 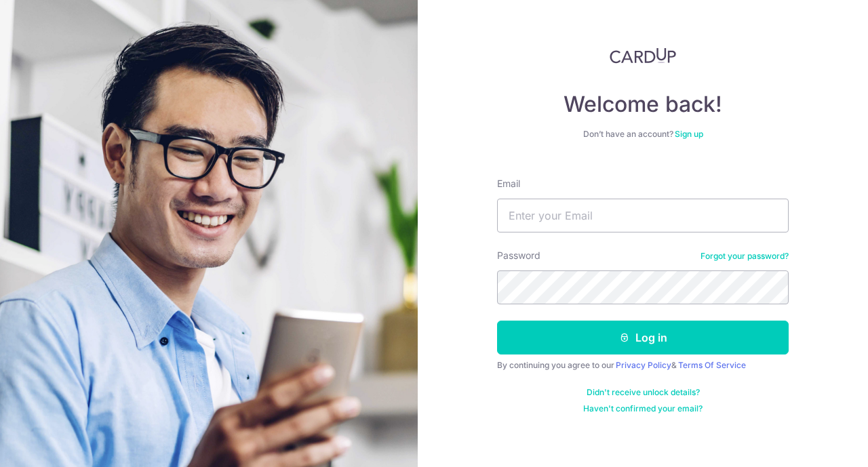 I want to click on div: By continuing you agree to our &, so click(x=643, y=366).